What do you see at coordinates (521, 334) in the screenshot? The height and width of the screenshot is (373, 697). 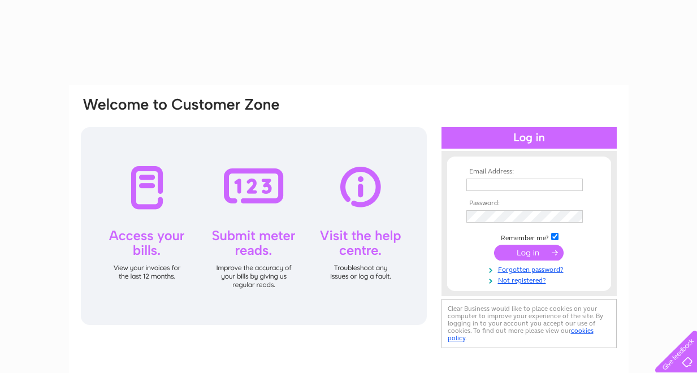 I see `a: cookies policy` at bounding box center [521, 334].